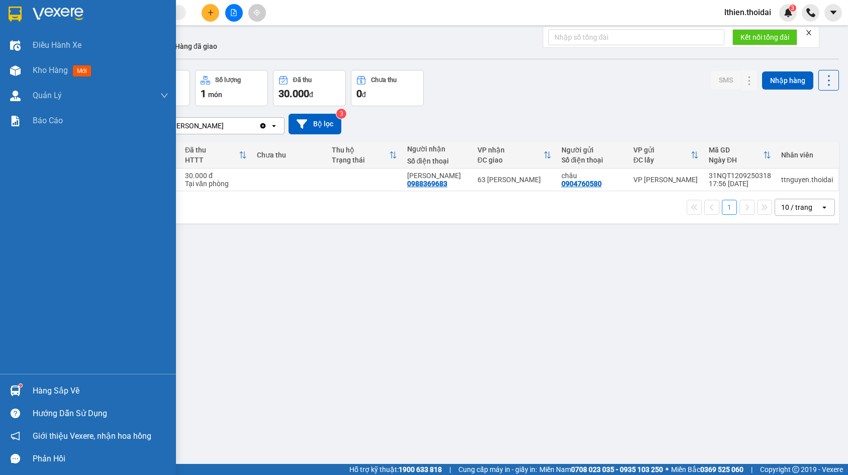  I want to click on div: Số lượng, so click(228, 80).